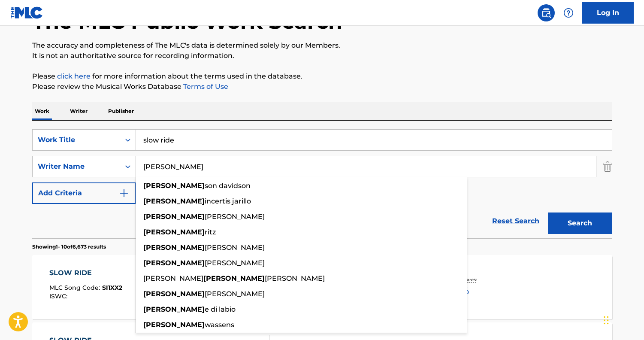  I want to click on img: help, so click(569, 13).